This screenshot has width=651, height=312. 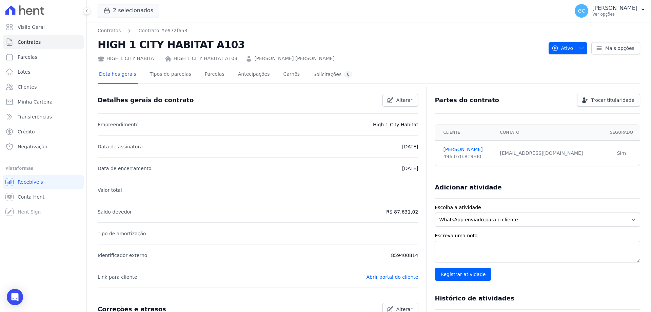 What do you see at coordinates (622, 153) in the screenshot?
I see `td: Sim` at bounding box center [622, 153].